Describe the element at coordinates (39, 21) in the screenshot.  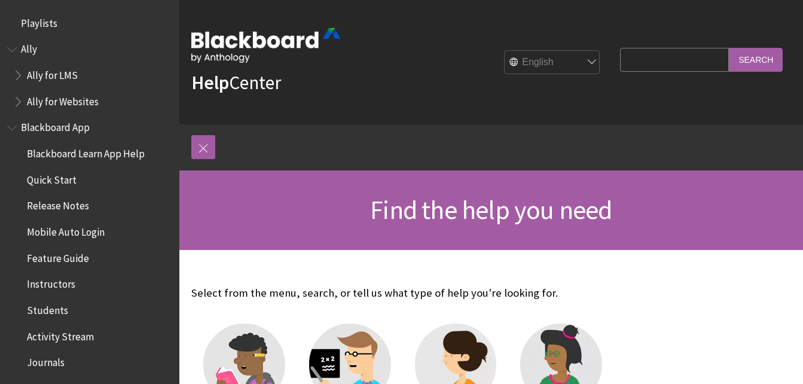
I see `span: Playlists` at that location.